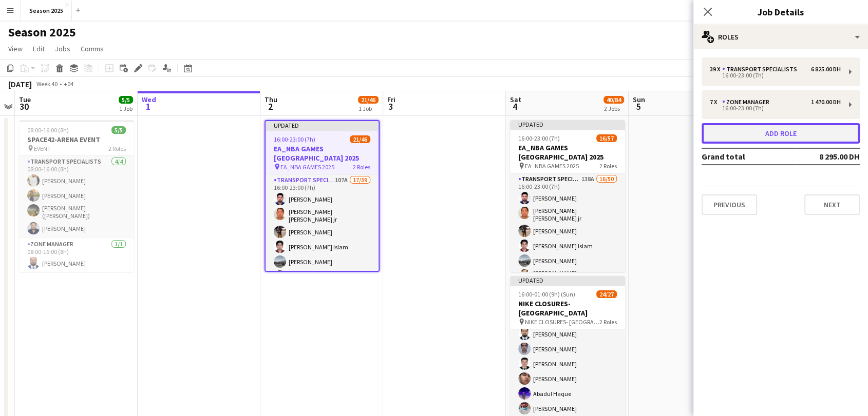 The width and height of the screenshot is (868, 416). Describe the element at coordinates (832, 205) in the screenshot. I see `button: Next` at that location.